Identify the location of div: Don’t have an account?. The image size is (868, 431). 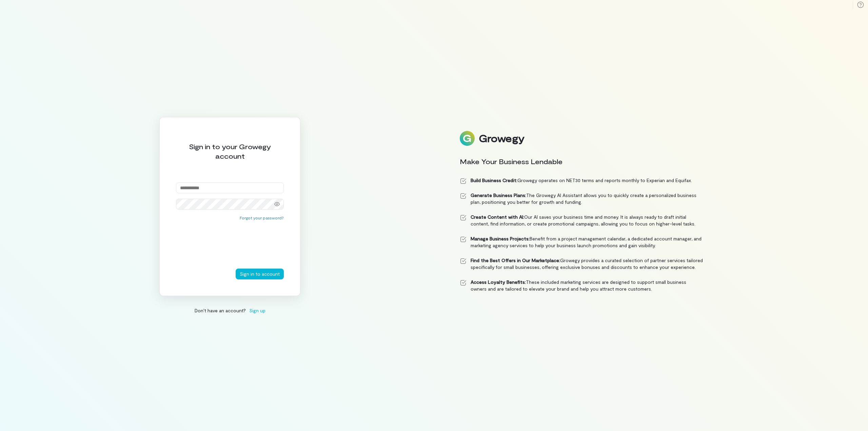
(230, 310).